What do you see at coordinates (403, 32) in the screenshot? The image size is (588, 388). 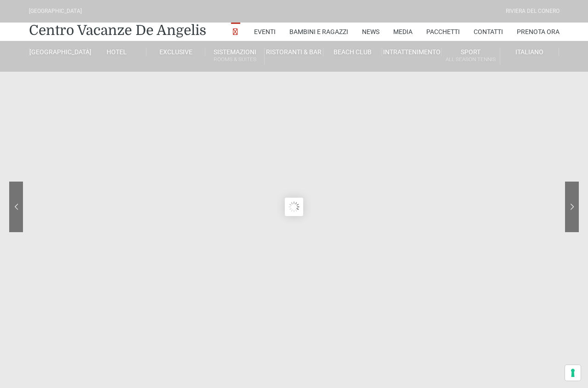 I see `a: Media` at bounding box center [403, 32].